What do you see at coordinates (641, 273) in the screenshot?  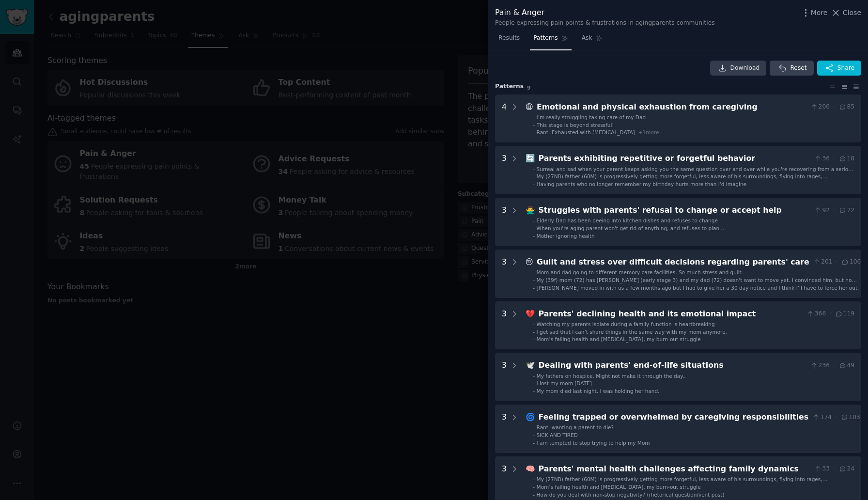 I see `span: Mom and dad going to different memory care facilities. So much stress and guilt.` at bounding box center [641, 273].